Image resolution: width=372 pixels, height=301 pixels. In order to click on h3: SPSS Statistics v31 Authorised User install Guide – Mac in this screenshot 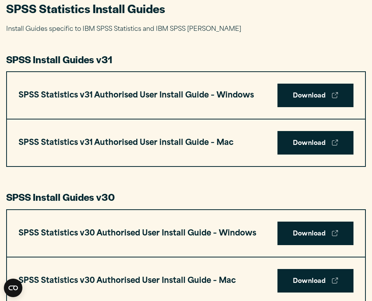, I will do `click(126, 143)`.